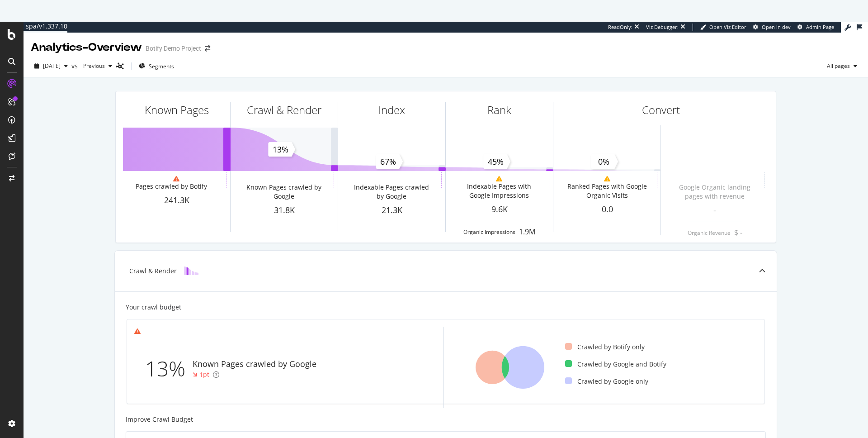 The height and width of the screenshot is (438, 868). I want to click on div: Pages crawled by Botify, so click(171, 186).